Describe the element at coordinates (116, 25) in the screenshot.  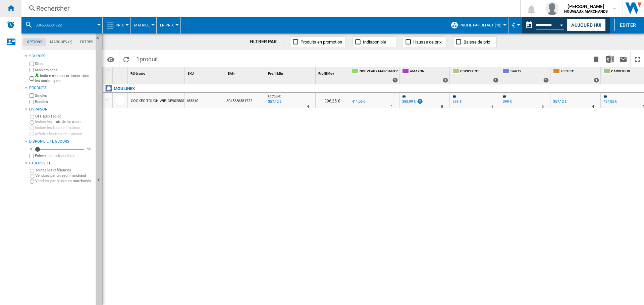
I see `div: Prix` at that location.